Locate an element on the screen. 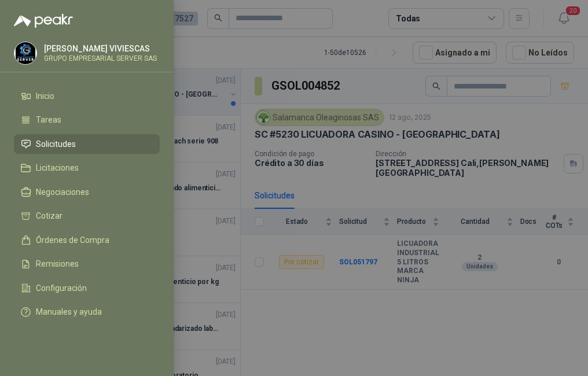 This screenshot has width=588, height=376. a: Manuales y ayuda is located at coordinates (87, 313).